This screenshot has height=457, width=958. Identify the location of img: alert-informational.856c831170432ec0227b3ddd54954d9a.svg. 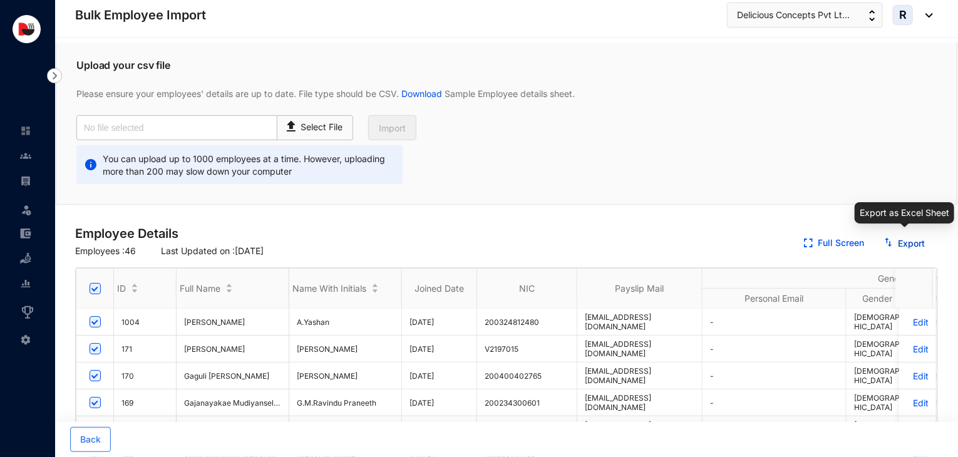
(91, 165).